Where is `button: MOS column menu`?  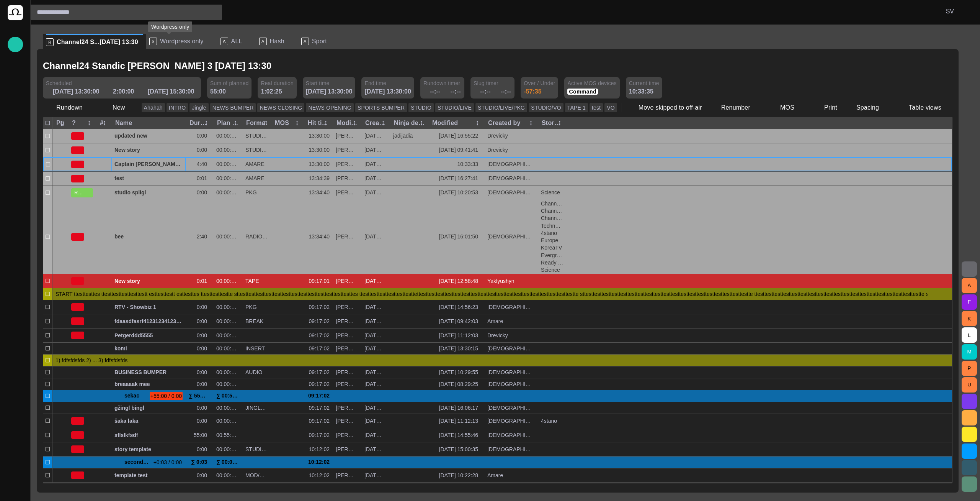
button: MOS column menu is located at coordinates (297, 123).